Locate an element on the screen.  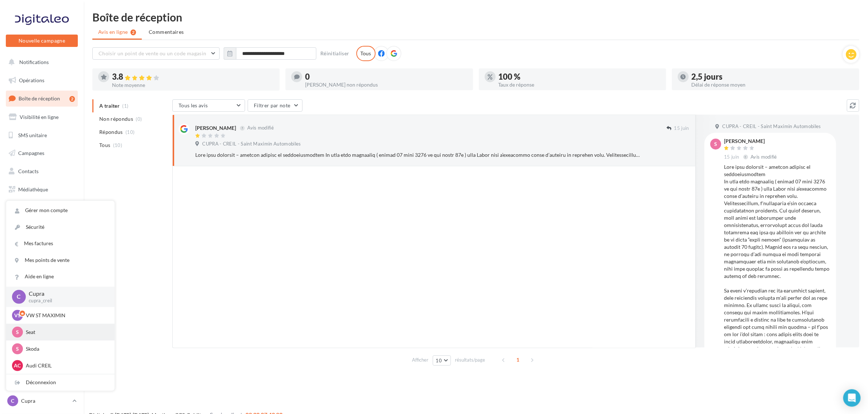
div: 3.8 is located at coordinates (193, 77).